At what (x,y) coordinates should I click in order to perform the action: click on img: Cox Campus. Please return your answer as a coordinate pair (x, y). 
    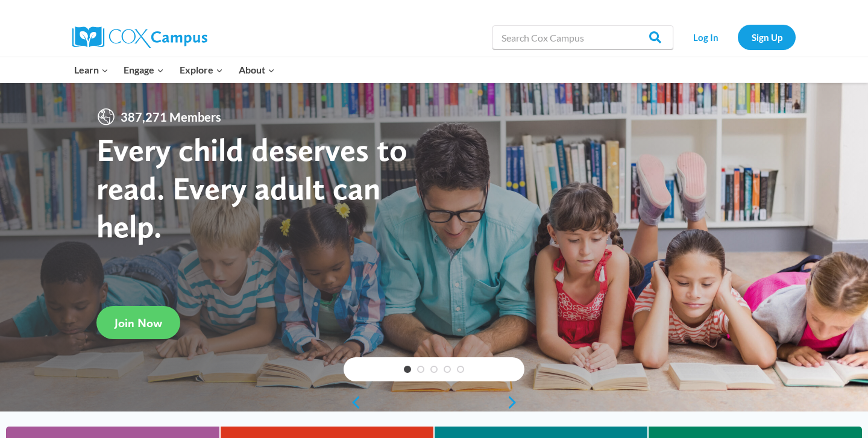
    Looking at the image, I should click on (139, 38).